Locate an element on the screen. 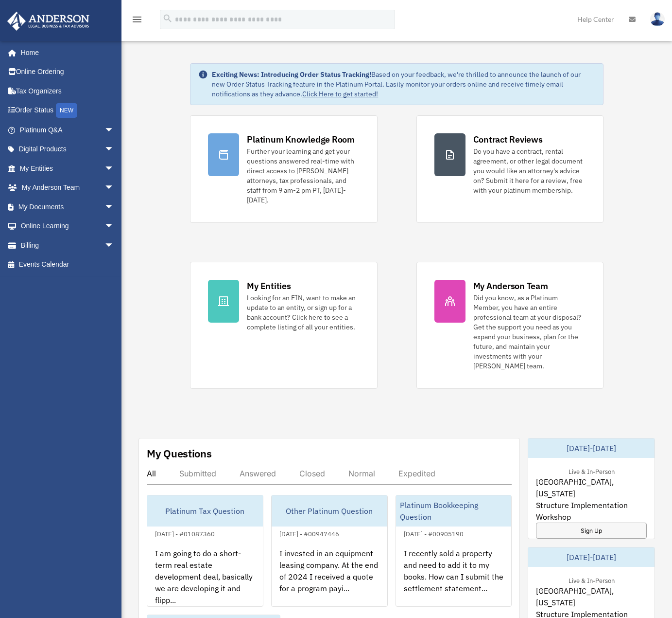 The image size is (672, 618). a: Order StatusNEW is located at coordinates (67, 110).